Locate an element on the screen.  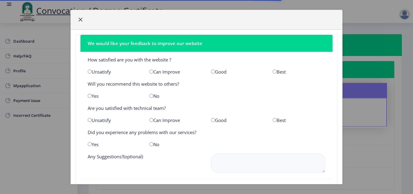
div: Will you recommend this website to others? is located at coordinates (207, 84).